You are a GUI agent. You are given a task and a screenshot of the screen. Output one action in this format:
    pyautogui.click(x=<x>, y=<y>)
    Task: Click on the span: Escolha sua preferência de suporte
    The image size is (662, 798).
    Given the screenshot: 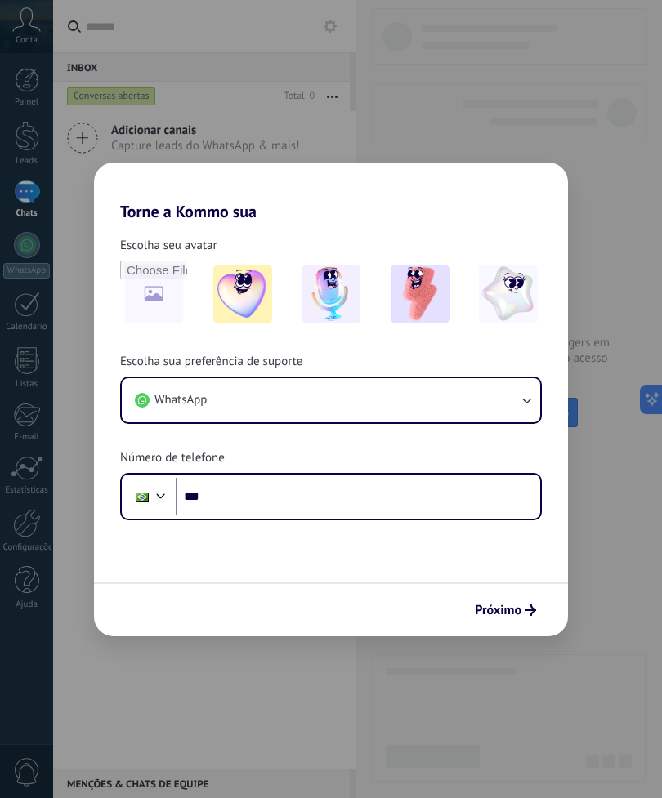 What is the action you would take?
    pyautogui.click(x=211, y=362)
    